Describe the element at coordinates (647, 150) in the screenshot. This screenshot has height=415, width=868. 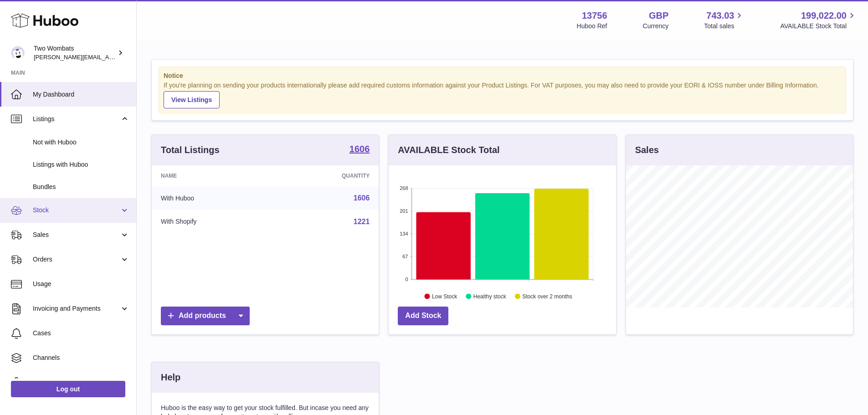
I see `h3: Sales` at that location.